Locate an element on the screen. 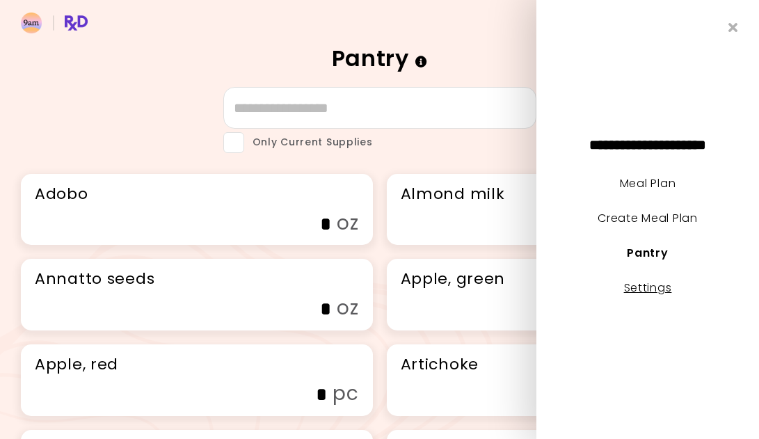 The width and height of the screenshot is (759, 439). i: Info is located at coordinates (421, 61).